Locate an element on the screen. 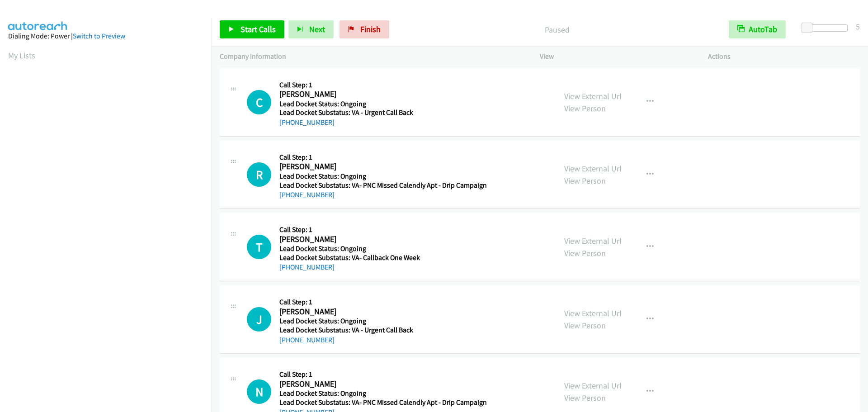 Image resolution: width=868 pixels, height=412 pixels. div: 5 is located at coordinates (858, 26).